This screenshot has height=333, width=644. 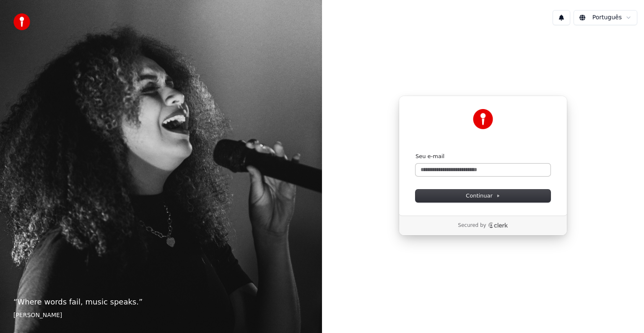 What do you see at coordinates (472, 226) in the screenshot?
I see `p: Secured by` at bounding box center [472, 226].